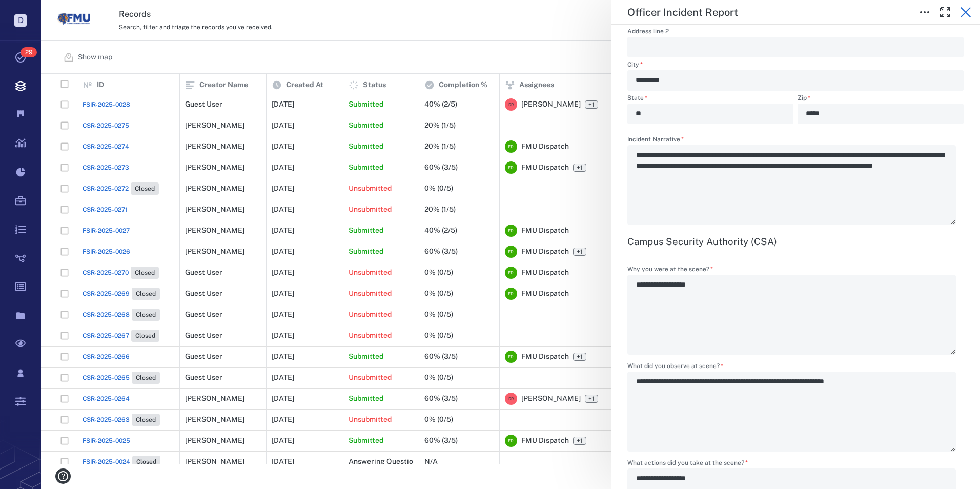  Describe the element at coordinates (795, 270) in the screenshot. I see `label: Why you were at the scene?` at that location.